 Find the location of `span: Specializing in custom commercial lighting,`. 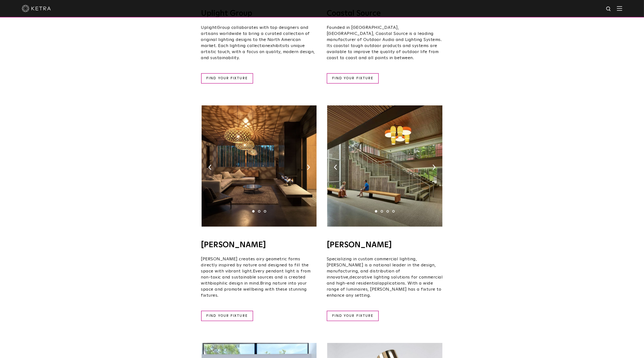

span: Specializing in custom commercial lighting, is located at coordinates (372, 259).